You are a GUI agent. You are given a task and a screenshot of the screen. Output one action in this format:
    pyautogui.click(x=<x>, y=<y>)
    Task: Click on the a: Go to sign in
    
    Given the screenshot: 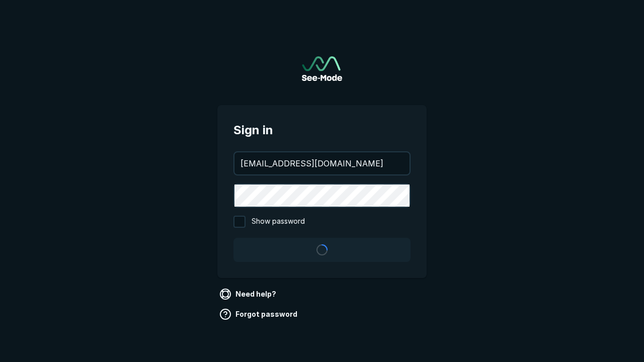 What is the action you would take?
    pyautogui.click(x=322, y=68)
    